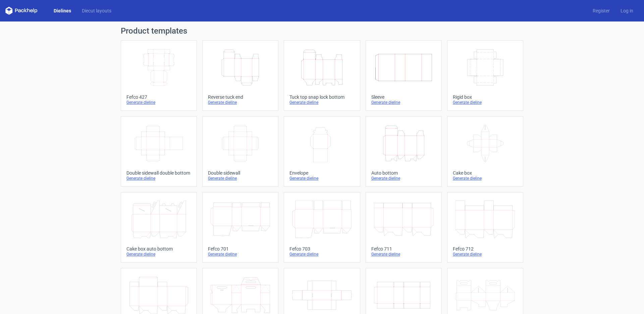 This screenshot has height=314, width=644. What do you see at coordinates (322, 76) in the screenshot?
I see `a: Tuck top snap lock bottomGenerate dieline` at bounding box center [322, 76].